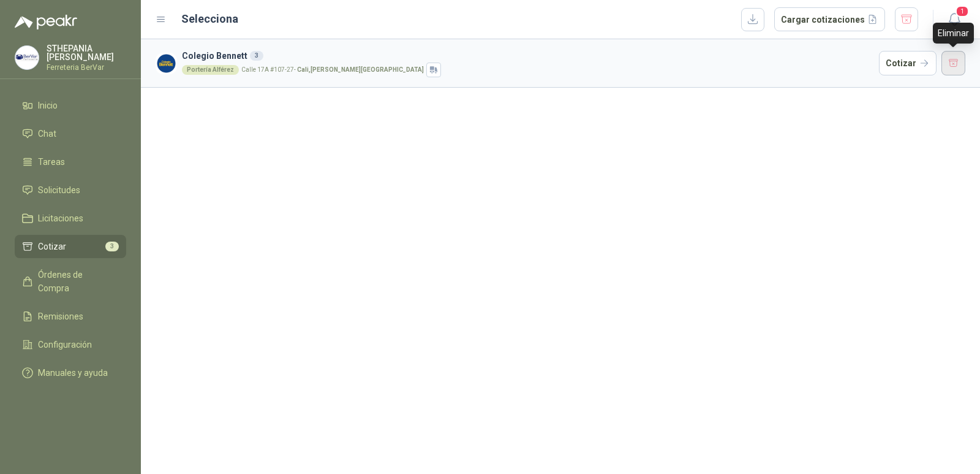 The width and height of the screenshot is (980, 474). What do you see at coordinates (333, 70) in the screenshot?
I see `p: Calle 17A #107-27 -` at bounding box center [333, 70].